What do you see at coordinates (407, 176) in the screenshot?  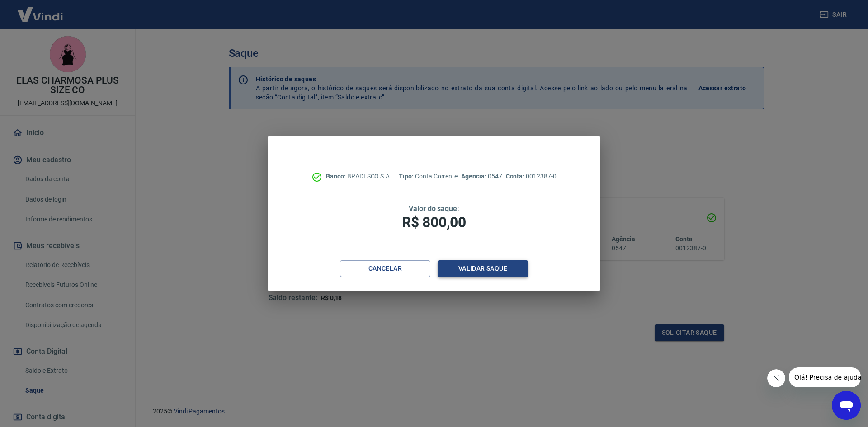 I see `span: Tipo:` at bounding box center [407, 176].